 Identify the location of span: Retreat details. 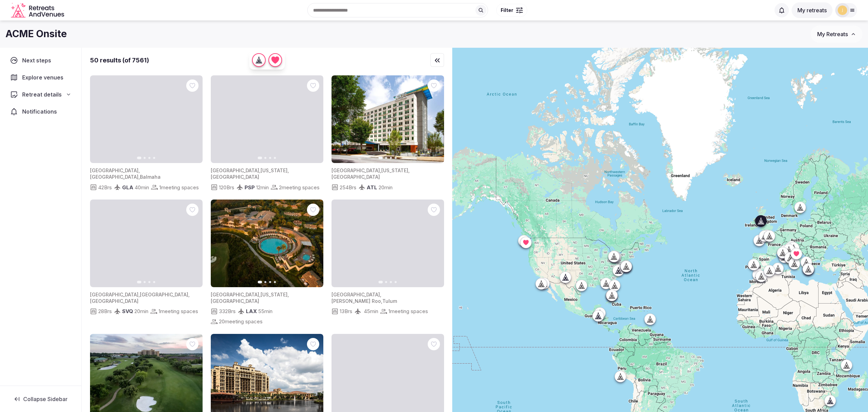
(42, 94).